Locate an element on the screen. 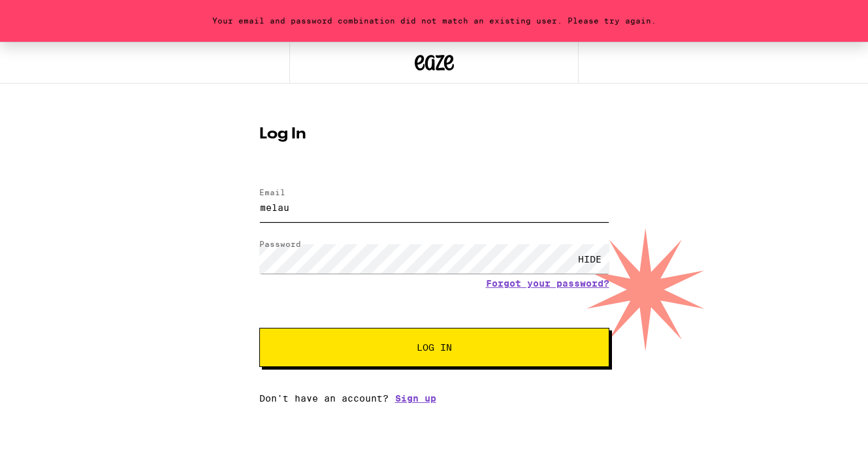 Image resolution: width=868 pixels, height=463 pixels. div: Don't have an account? is located at coordinates (434, 399).